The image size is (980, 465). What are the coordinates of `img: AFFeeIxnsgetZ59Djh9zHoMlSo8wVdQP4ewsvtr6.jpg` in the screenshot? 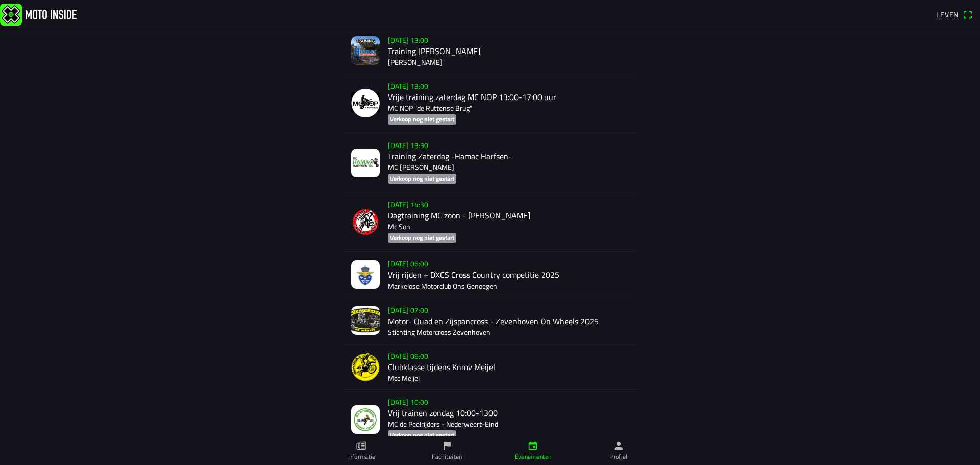 It's located at (366, 275).